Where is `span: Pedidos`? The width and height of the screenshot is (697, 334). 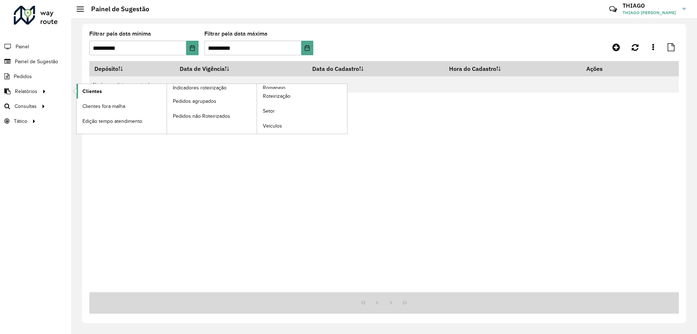 span: Pedidos is located at coordinates (23, 76).